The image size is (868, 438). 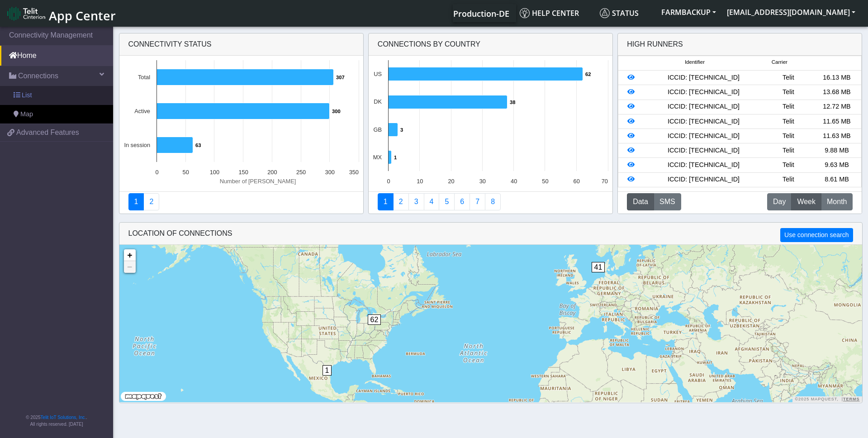 I want to click on span: Week, so click(x=806, y=202).